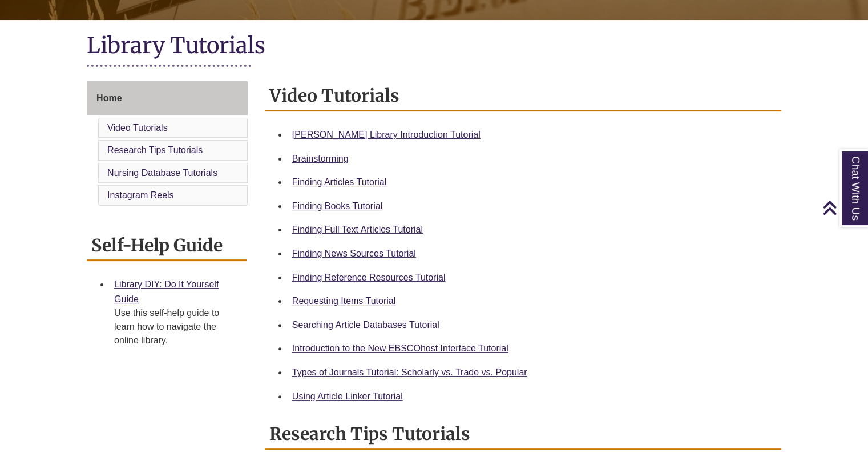 The height and width of the screenshot is (452, 868). I want to click on a: Finding Books Tutorial, so click(337, 206).